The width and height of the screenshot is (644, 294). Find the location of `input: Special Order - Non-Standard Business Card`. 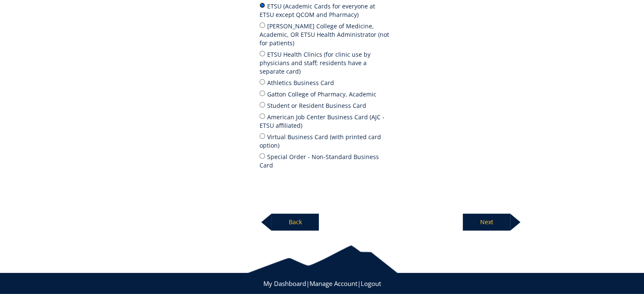

input: Special Order - Non-Standard Business Card is located at coordinates (262, 156).